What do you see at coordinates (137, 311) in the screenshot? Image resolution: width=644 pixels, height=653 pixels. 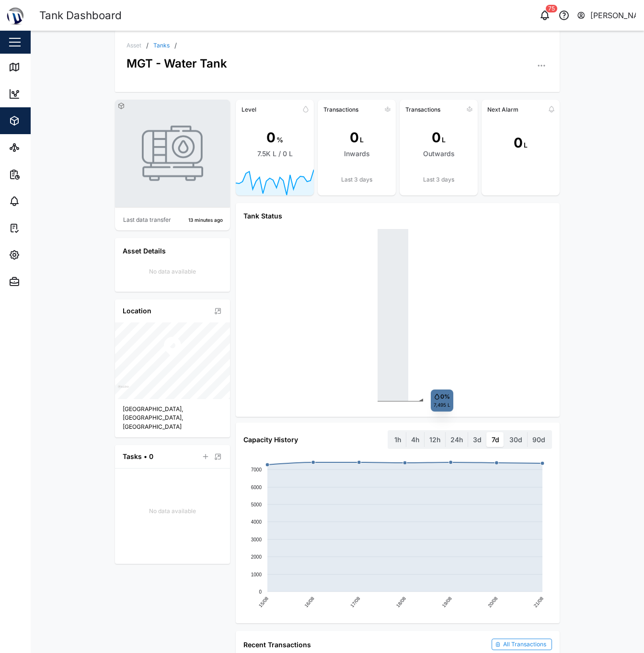 I see `div: Location` at bounding box center [137, 311].